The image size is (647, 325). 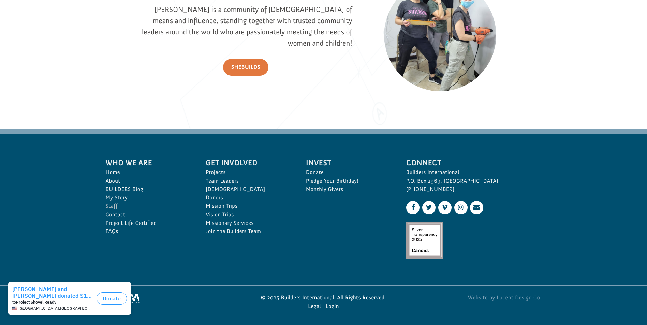 I want to click on img: US.png, so click(x=15, y=30).